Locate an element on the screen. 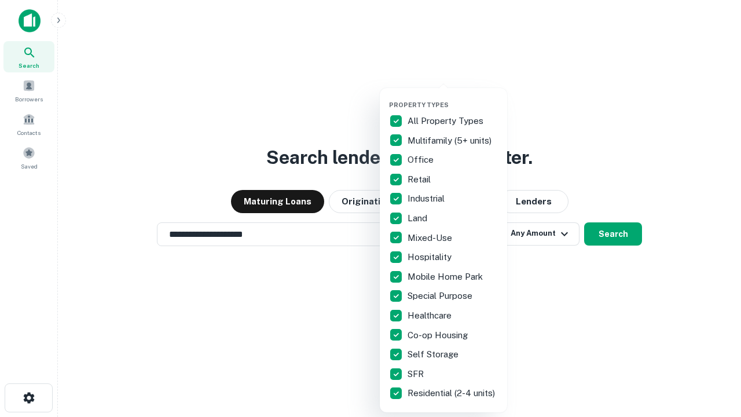 The height and width of the screenshot is (417, 741). p: Land is located at coordinates (418, 218).